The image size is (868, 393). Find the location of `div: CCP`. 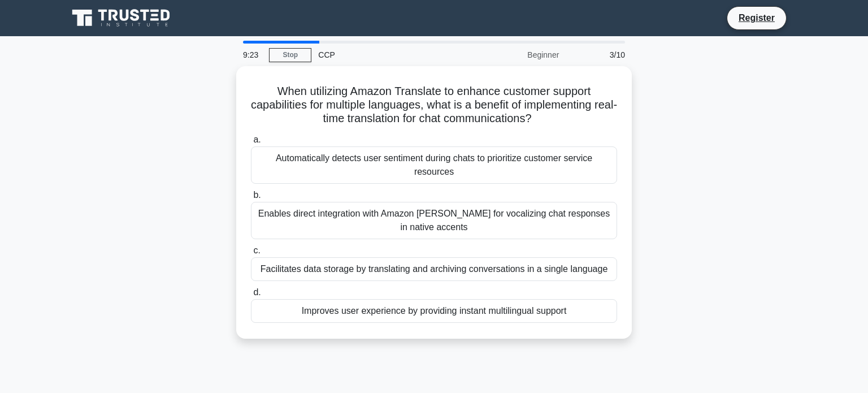

div: CCP is located at coordinates (389, 55).